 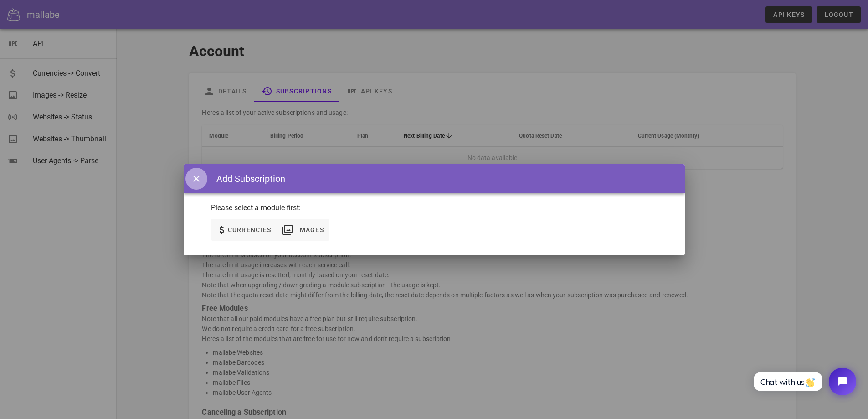 What do you see at coordinates (99, 22) in the screenshot?
I see `button: Open chat widget` at bounding box center [99, 22].